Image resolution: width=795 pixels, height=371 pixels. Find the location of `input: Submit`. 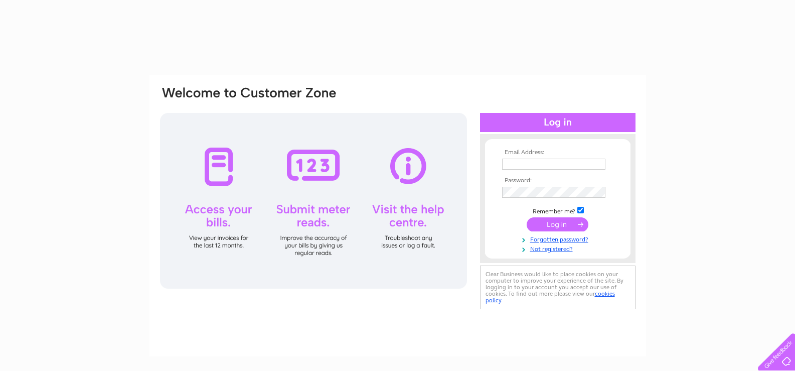

input: Submit is located at coordinates (558, 224).